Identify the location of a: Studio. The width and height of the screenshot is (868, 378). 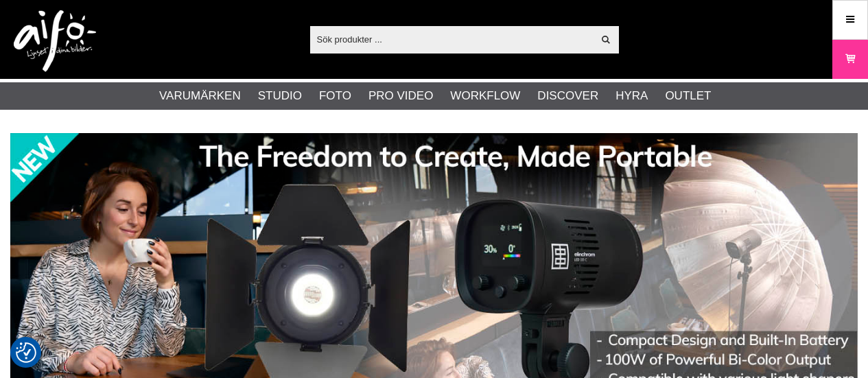
(280, 96).